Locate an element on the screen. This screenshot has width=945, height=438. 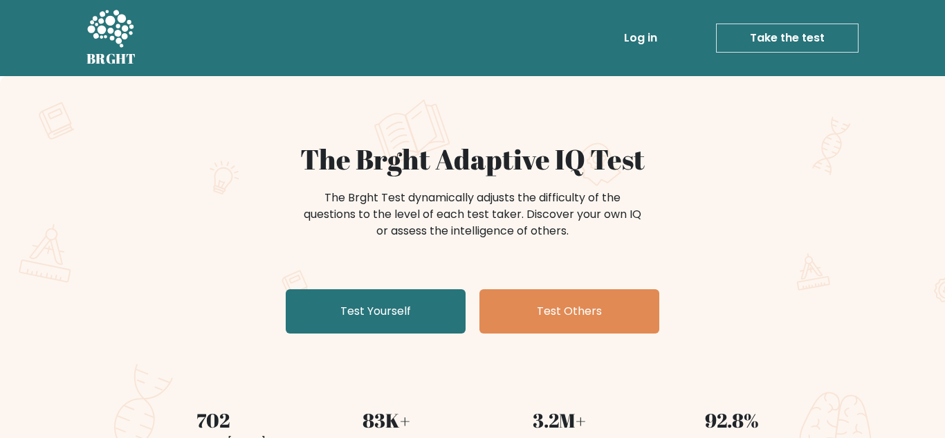
a: Take the test is located at coordinates (788, 38).